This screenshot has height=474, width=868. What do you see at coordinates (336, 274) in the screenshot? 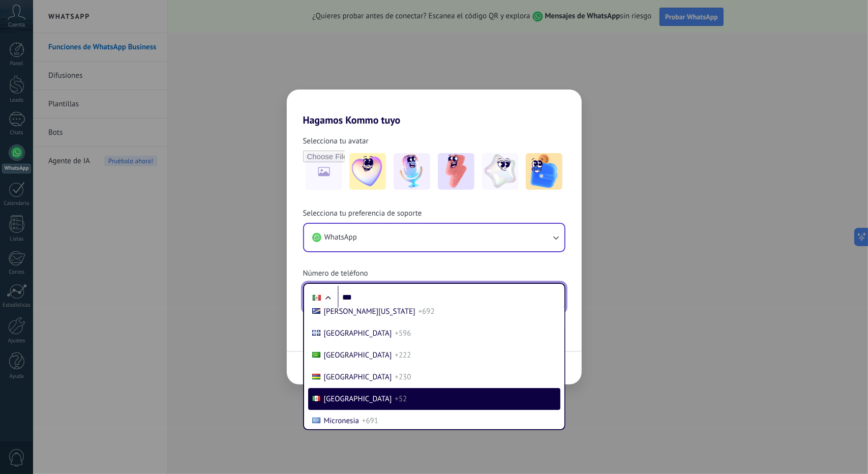
I see `span: Número de teléfono` at bounding box center [336, 274].